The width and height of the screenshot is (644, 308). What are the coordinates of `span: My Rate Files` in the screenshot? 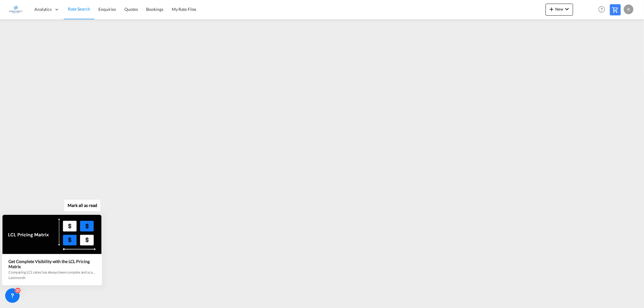 It's located at (184, 9).